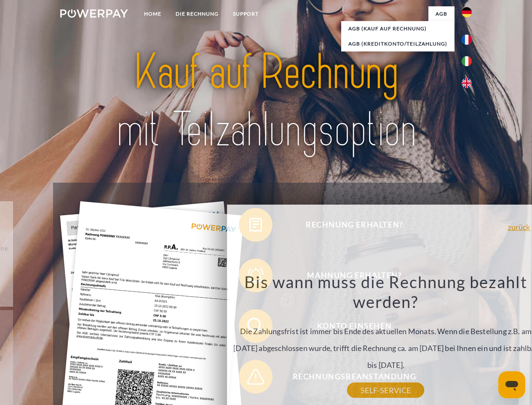  What do you see at coordinates (197, 14) in the screenshot?
I see `a: DIE RECHNUNG` at bounding box center [197, 14].